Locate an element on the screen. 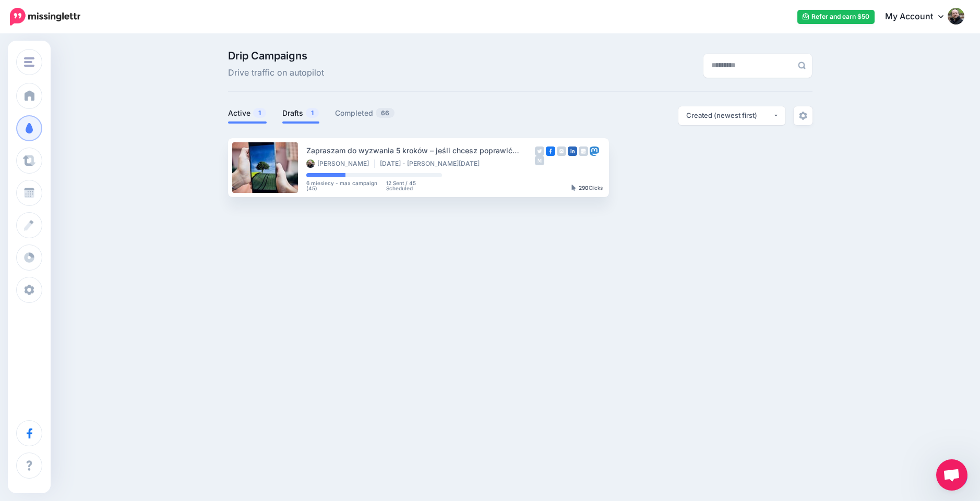  span: Drip Campaigns is located at coordinates (276, 56).